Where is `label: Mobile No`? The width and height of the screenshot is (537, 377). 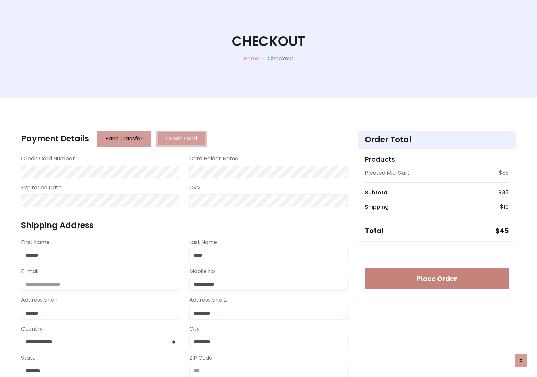 label: Mobile No is located at coordinates (202, 271).